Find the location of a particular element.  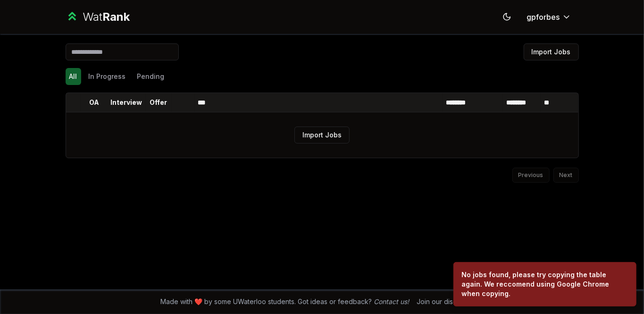

p: Offer is located at coordinates (158, 103).